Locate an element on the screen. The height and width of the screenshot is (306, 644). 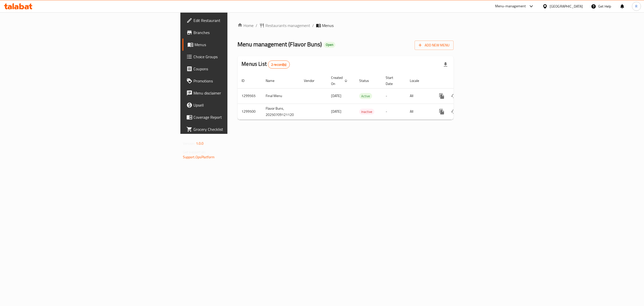
span: Grocery Checklist is located at coordinates (239, 129).